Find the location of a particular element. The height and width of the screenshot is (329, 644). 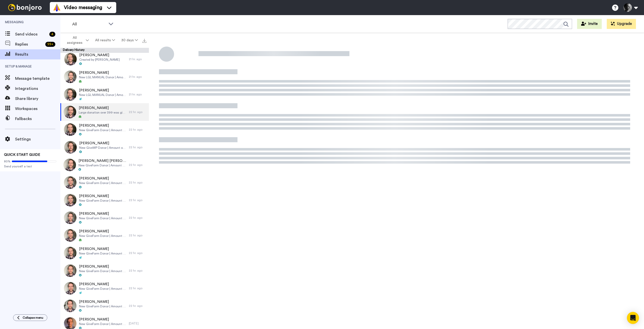

div: 99 + is located at coordinates (51, 44).